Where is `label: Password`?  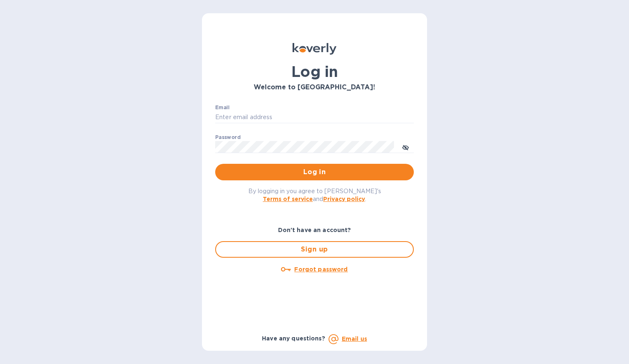
label: Password is located at coordinates (228, 137).